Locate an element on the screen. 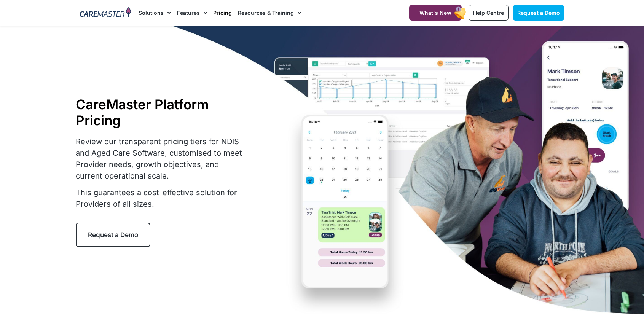 The image size is (644, 314). a: Help Centre is located at coordinates (488, 13).